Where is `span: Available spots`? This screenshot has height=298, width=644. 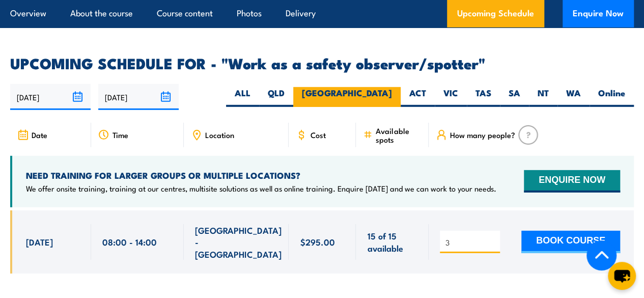 span: Available spots is located at coordinates (399, 135).